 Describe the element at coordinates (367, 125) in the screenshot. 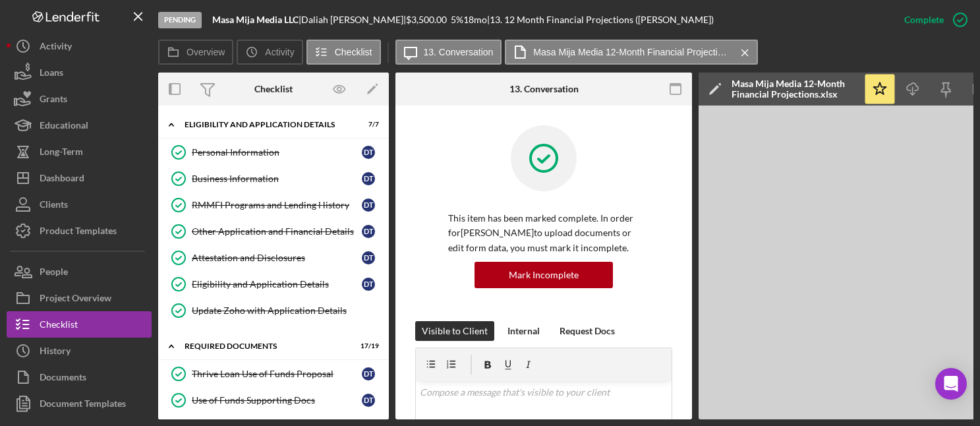

I see `div: 7 / 7` at that location.